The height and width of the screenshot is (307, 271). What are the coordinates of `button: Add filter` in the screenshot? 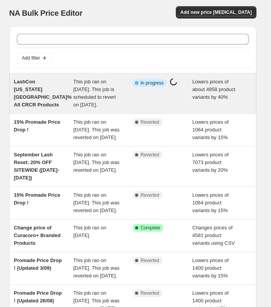 It's located at (34, 58).